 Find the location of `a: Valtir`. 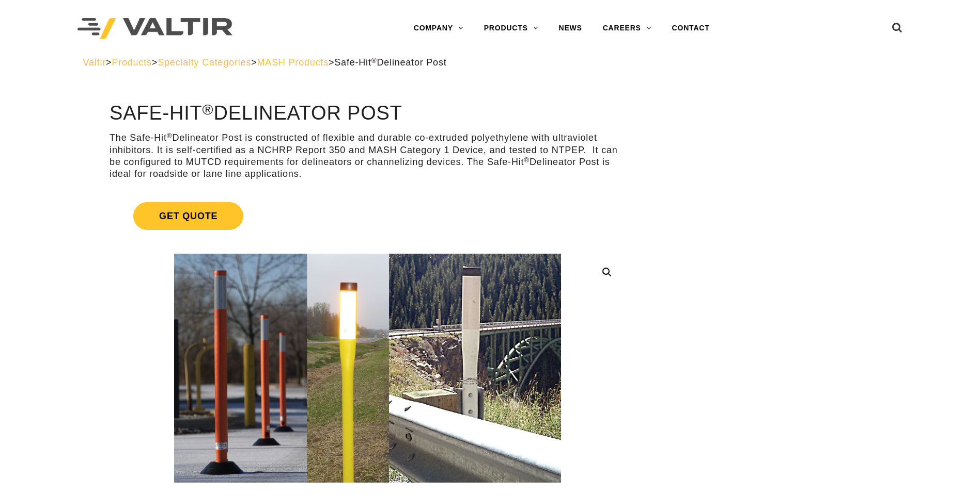

a: Valtir is located at coordinates (95, 62).